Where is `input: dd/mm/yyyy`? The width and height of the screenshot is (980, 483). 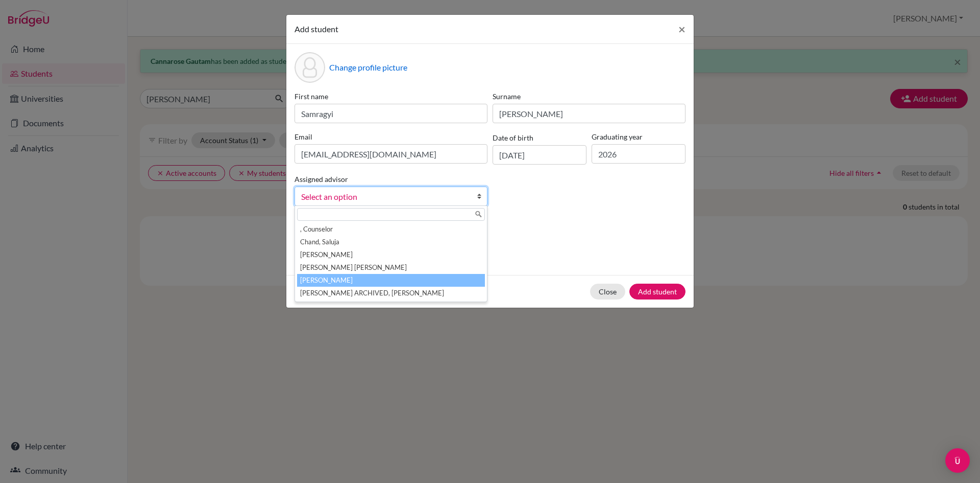 input: dd/mm/yyyy is located at coordinates (540, 155).